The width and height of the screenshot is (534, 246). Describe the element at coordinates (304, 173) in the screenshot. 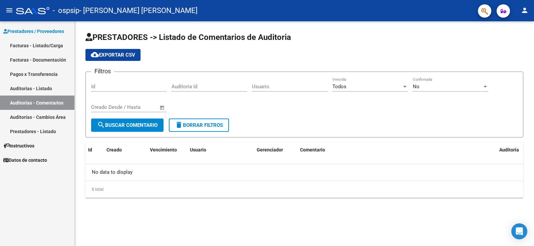

I see `div: No data to display` at that location.